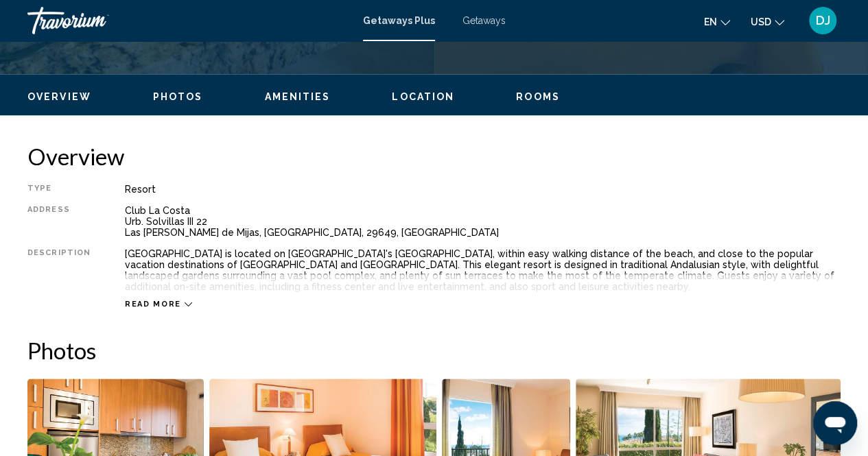 Image resolution: width=868 pixels, height=456 pixels. Describe the element at coordinates (484, 21) in the screenshot. I see `span: Getaways` at that location.